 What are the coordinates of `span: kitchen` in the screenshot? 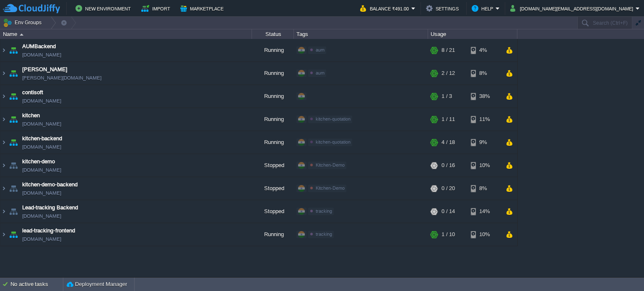 It's located at (31, 116).